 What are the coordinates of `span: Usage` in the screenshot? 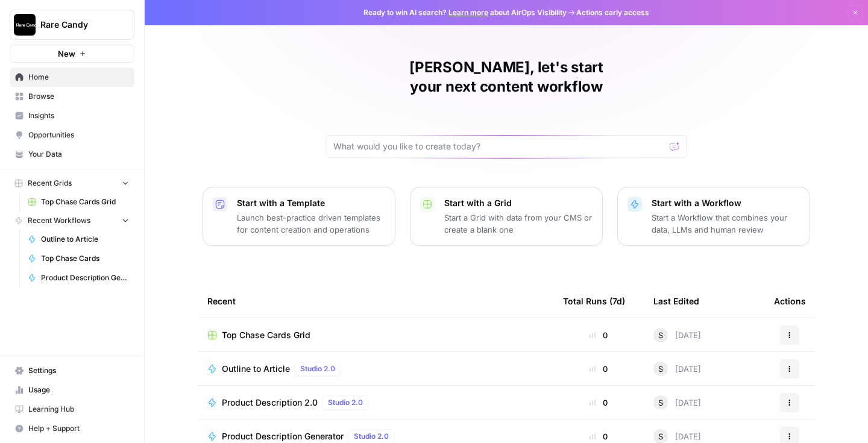 It's located at (78, 390).